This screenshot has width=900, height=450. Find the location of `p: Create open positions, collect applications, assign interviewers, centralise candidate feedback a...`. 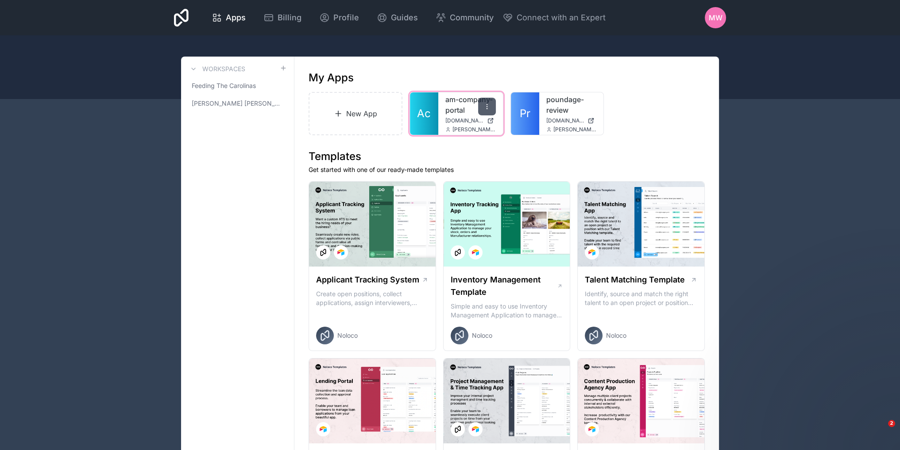

p: Create open positions, collect applications, assign interviewers, centralise candidate feedback a... is located at coordinates (372, 299).